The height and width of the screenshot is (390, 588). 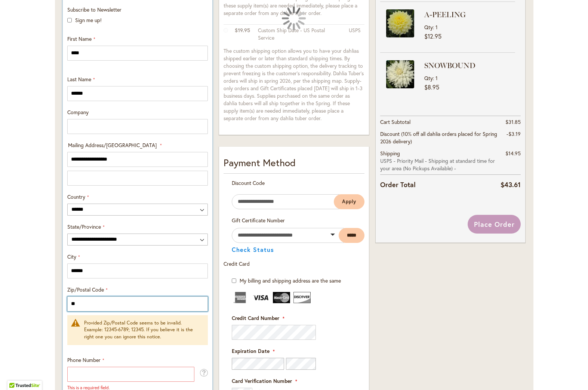 What do you see at coordinates (440, 122) in the screenshot?
I see `th: Cart Subtotal` at bounding box center [440, 122].